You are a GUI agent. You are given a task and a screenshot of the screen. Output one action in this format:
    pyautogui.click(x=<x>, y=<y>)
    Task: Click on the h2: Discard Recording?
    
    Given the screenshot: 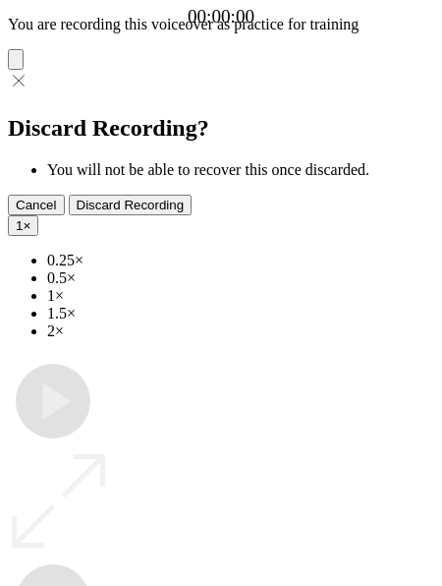 What is the action you would take?
    pyautogui.click(x=221, y=128)
    